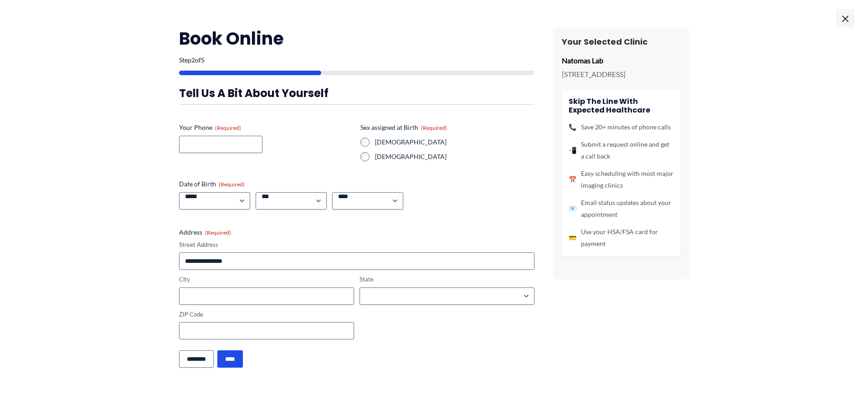  I want to click on label: City, so click(267, 280).